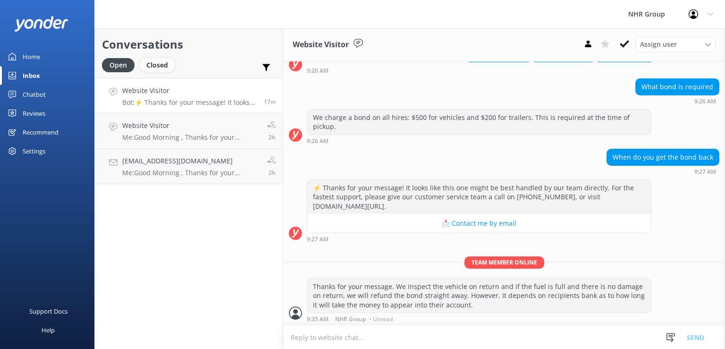  Describe the element at coordinates (118, 65) in the screenshot. I see `div: Open` at that location.